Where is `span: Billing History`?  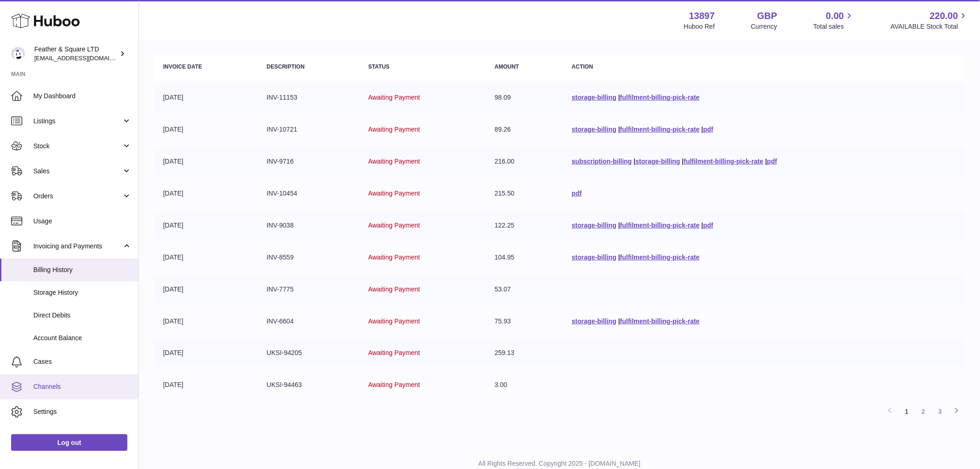 span: Billing History is located at coordinates (83, 269).